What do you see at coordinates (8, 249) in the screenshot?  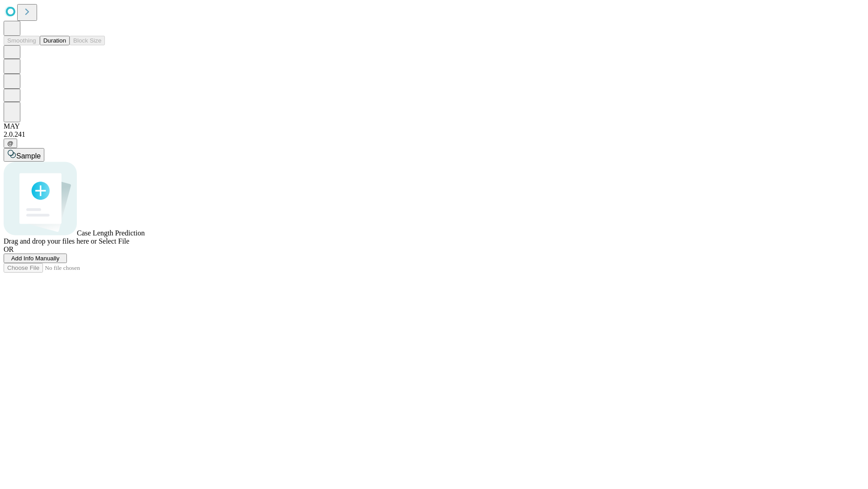 I see `span: OR` at bounding box center [8, 249].